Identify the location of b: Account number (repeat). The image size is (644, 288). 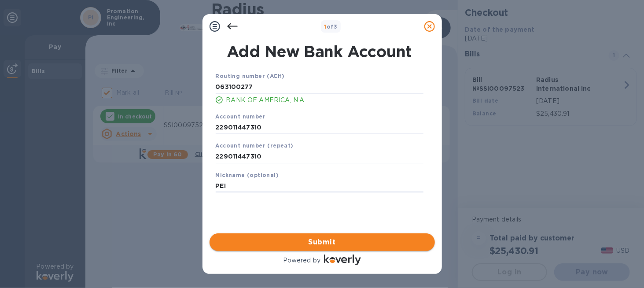
(255, 145).